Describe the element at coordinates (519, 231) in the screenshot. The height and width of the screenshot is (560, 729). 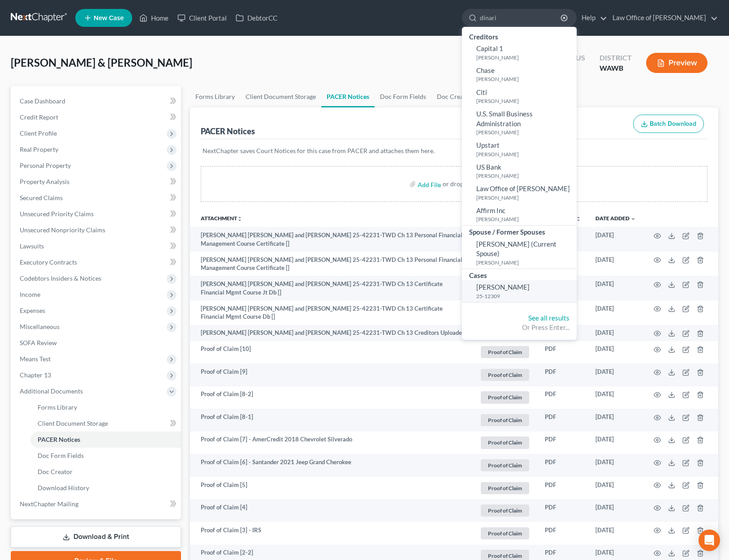
I see `div: Spouse / Former Spouses` at that location.